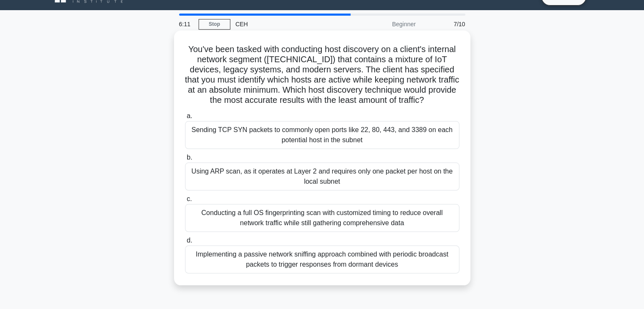  Describe the element at coordinates (288, 24) in the screenshot. I see `div: CEH` at that location.